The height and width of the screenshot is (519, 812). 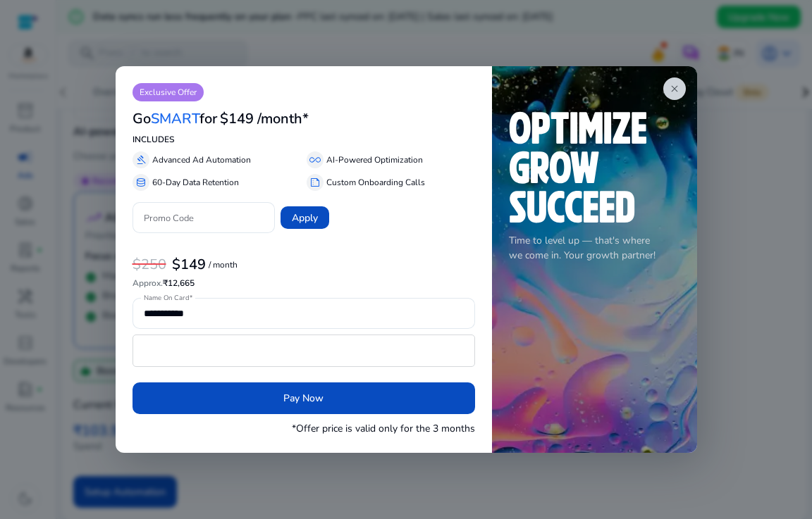 I want to click on button: Pay Now, so click(x=304, y=398).